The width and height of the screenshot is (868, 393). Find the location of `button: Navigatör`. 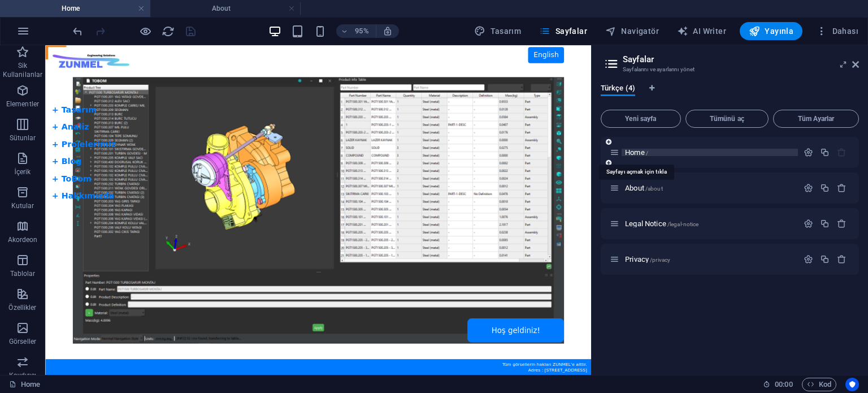

button: Navigatör is located at coordinates (631, 31).